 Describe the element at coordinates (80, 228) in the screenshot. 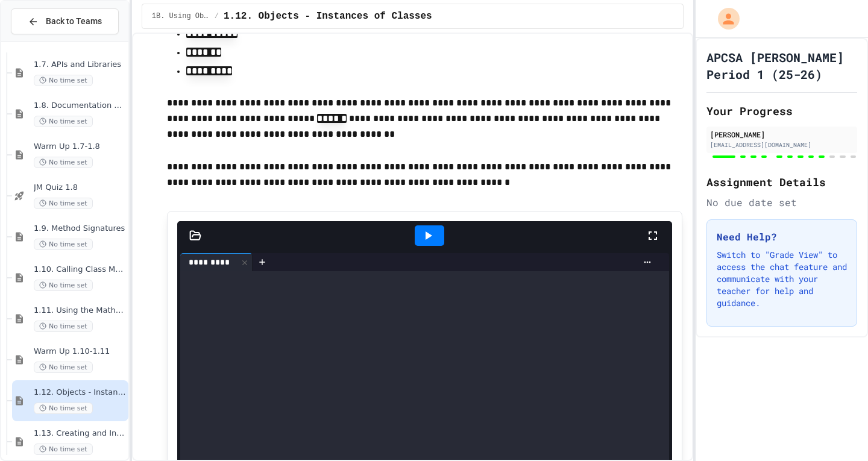

I see `span: 1.9. Method Signatures` at that location.